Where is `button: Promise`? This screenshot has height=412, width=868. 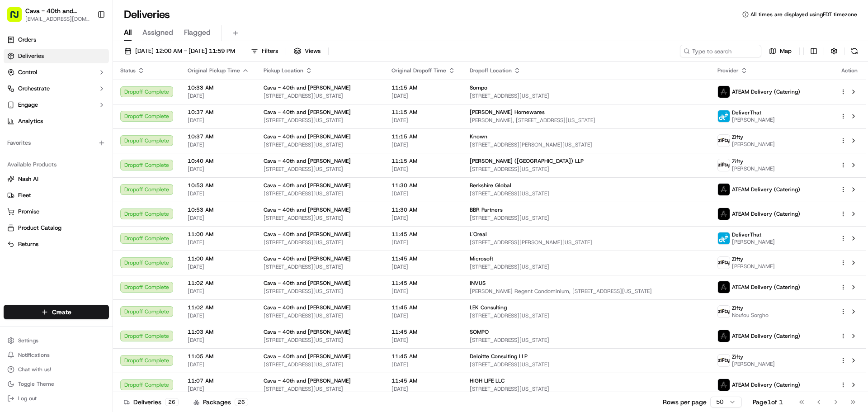 button: Promise is located at coordinates (56, 212).